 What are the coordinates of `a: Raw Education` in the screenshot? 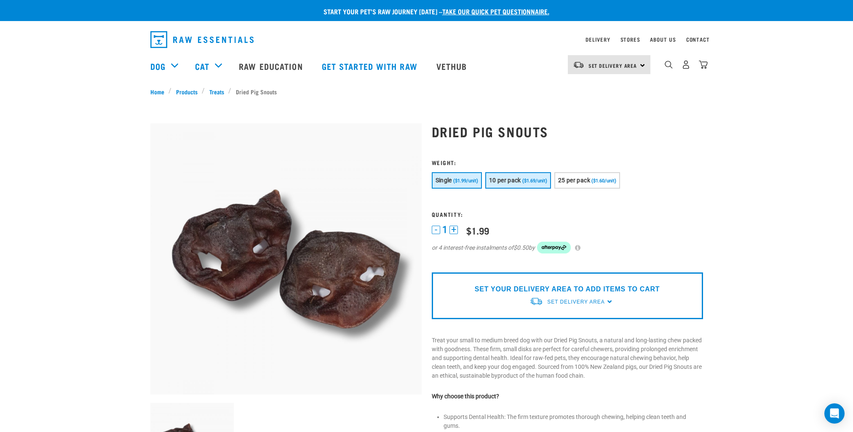 It's located at (272, 66).